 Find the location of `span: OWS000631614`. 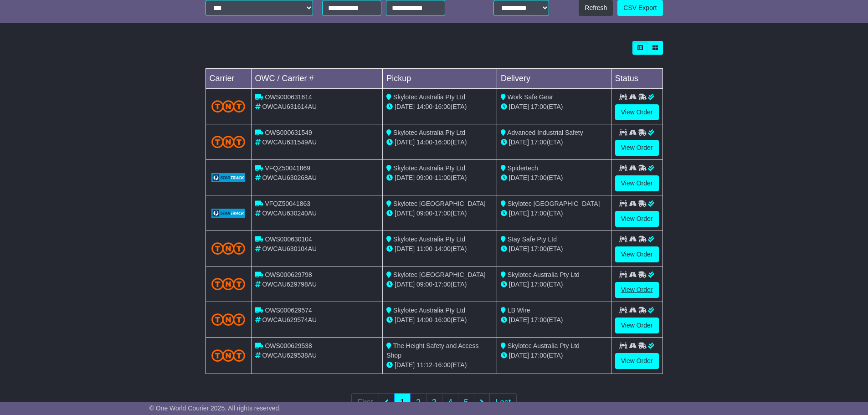

span: OWS000631614 is located at coordinates (288, 97).